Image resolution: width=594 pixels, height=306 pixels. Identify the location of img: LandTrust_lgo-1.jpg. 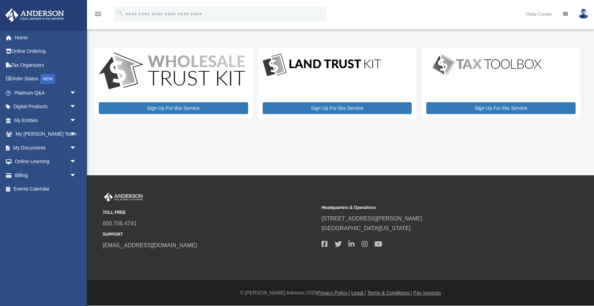
(322, 65).